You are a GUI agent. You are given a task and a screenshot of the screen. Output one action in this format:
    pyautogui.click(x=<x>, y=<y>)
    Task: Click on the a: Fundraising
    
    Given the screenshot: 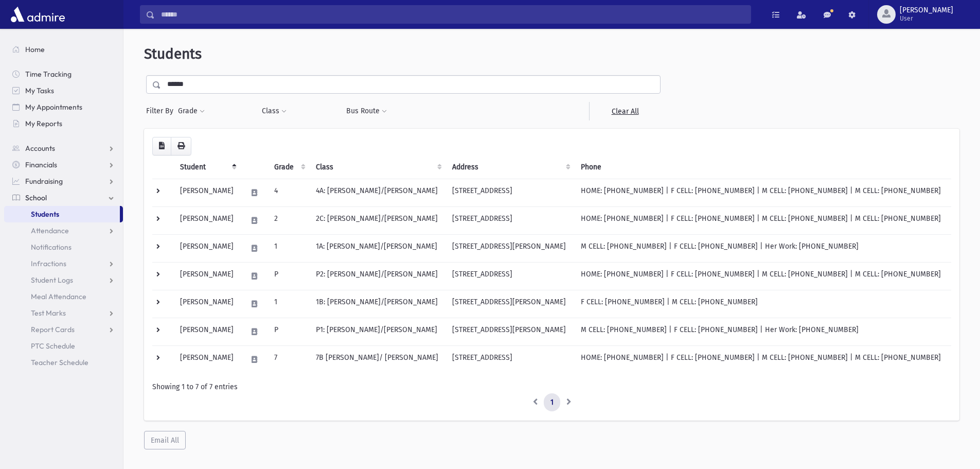 What is the action you would take?
    pyautogui.click(x=63, y=181)
    